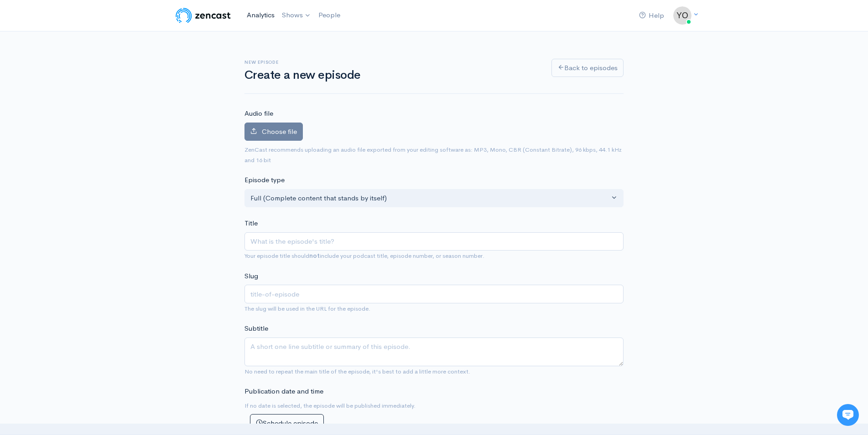  I want to click on a: Analytics, so click(261, 15).